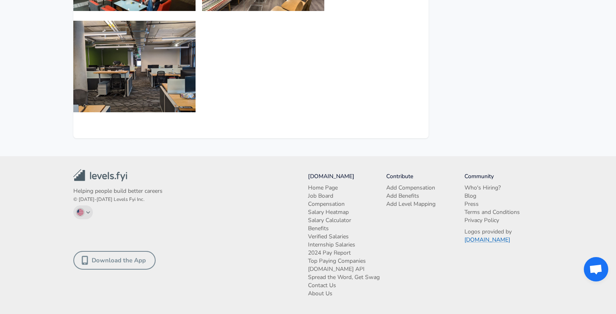 This screenshot has width=616, height=314. Describe the element at coordinates (472, 204) in the screenshot. I see `a: Press` at that location.